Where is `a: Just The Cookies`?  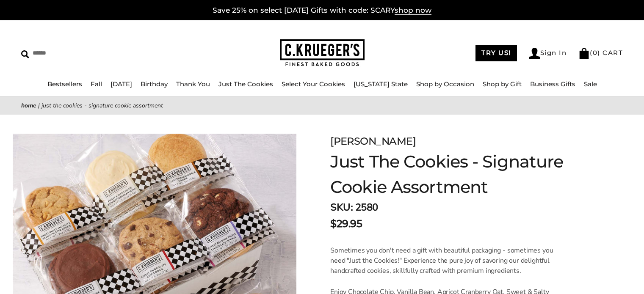
a: Just The Cookies is located at coordinates (246, 84).